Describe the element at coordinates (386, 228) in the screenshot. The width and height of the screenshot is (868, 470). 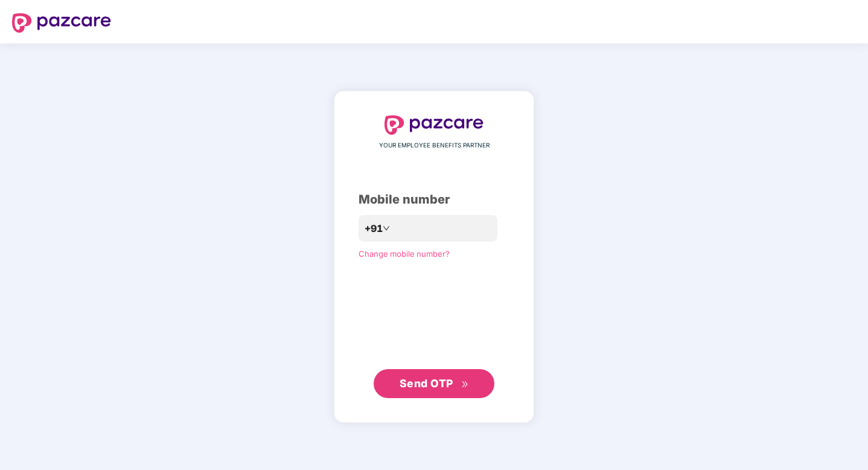
I see `span: down` at that location.